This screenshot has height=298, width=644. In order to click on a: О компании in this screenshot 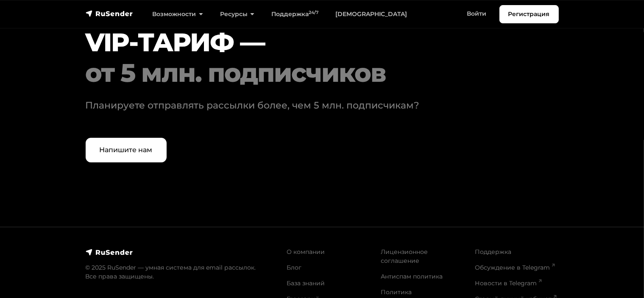, I will do `click(306, 252)`.